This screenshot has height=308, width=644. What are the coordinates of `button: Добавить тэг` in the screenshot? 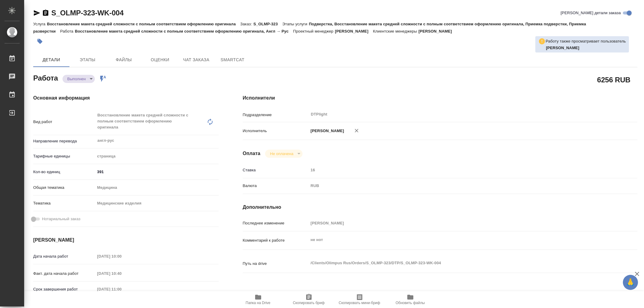 It's located at (40, 41).